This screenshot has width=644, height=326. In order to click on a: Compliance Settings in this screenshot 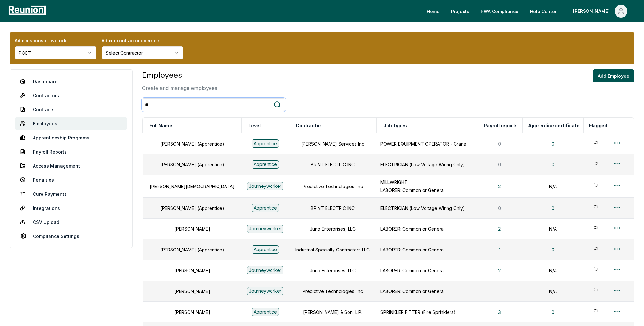, I will do `click(71, 236)`.